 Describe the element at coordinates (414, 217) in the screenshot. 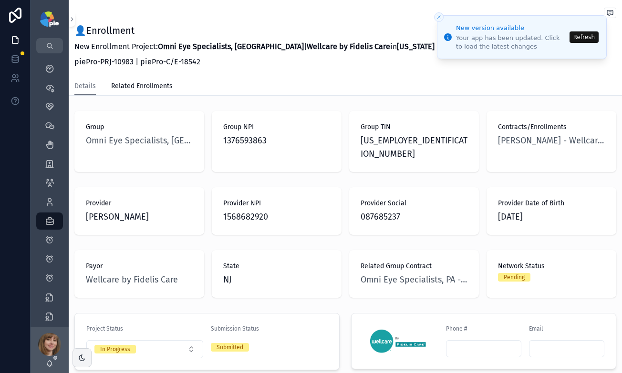

I see `span: 087685237` at that location.